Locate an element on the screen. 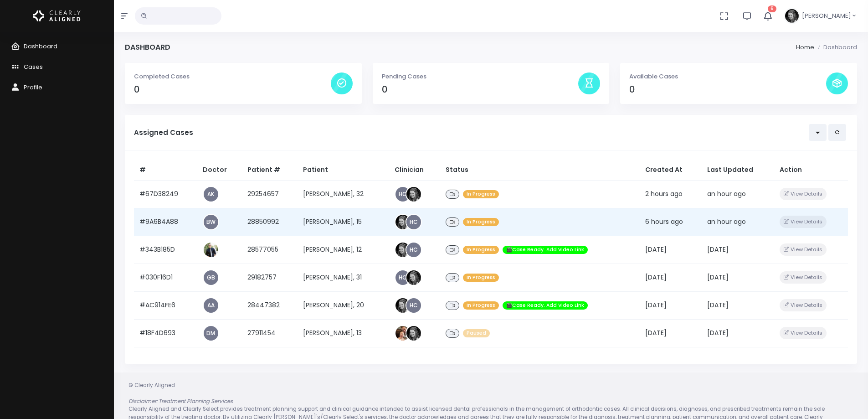 This screenshot has width=868, height=419. img: Logo Horizontal is located at coordinates (57, 16).